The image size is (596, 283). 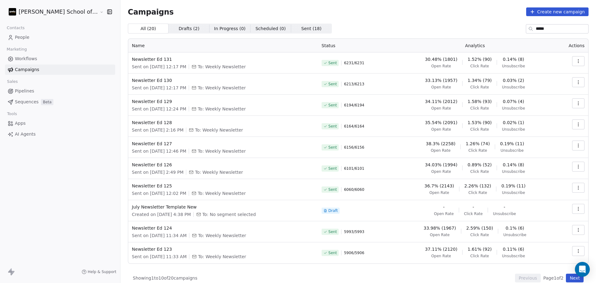 What do you see at coordinates (223, 46) in the screenshot?
I see `th: Name` at bounding box center [223, 46].